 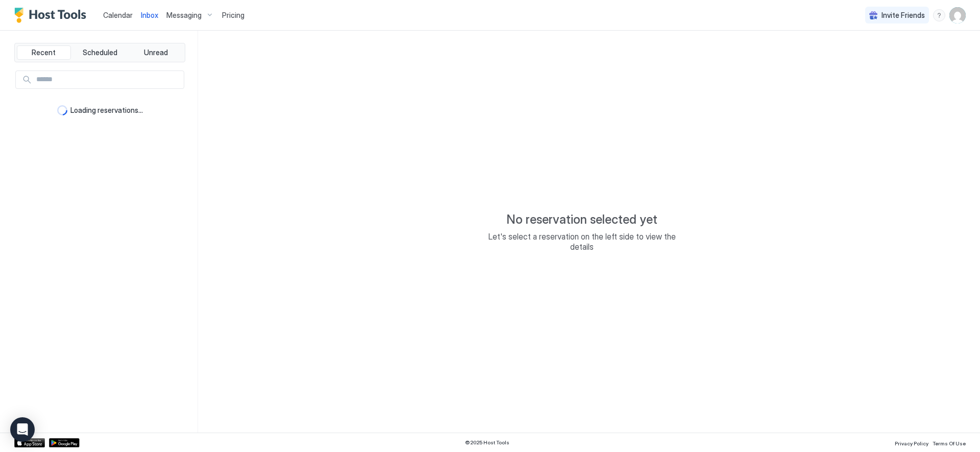 I want to click on span: Messaging, so click(x=184, y=15).